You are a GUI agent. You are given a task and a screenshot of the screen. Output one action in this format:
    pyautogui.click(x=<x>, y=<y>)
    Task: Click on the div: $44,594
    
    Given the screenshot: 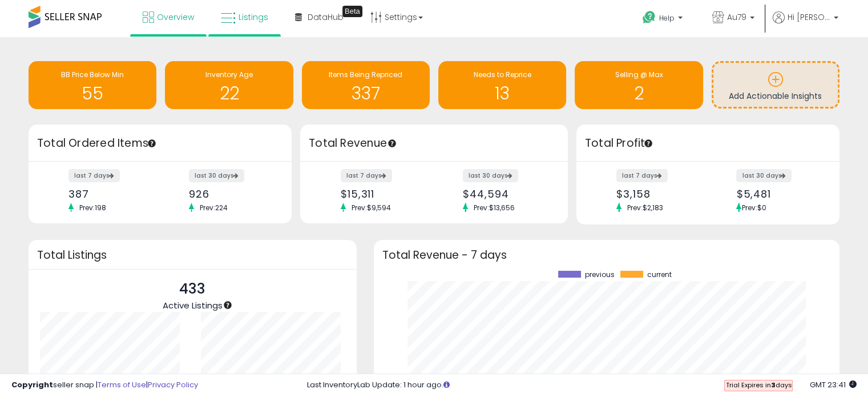 What is the action you would take?
    pyautogui.click(x=505, y=194)
    